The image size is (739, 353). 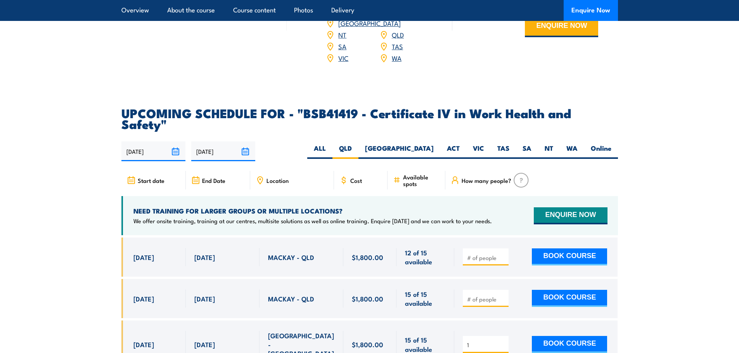 What do you see at coordinates (153, 151) in the screenshot?
I see `input: From date` at bounding box center [153, 151].